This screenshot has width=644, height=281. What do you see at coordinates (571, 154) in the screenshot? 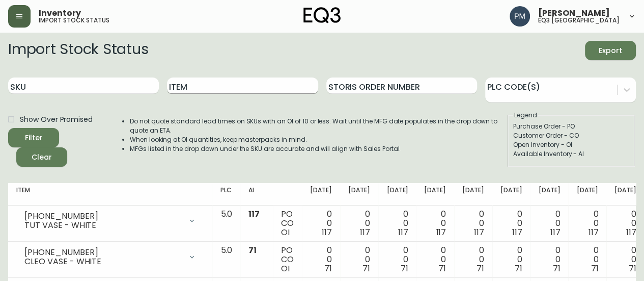
I see `div: Available Inventory - AI` at bounding box center [571, 154].